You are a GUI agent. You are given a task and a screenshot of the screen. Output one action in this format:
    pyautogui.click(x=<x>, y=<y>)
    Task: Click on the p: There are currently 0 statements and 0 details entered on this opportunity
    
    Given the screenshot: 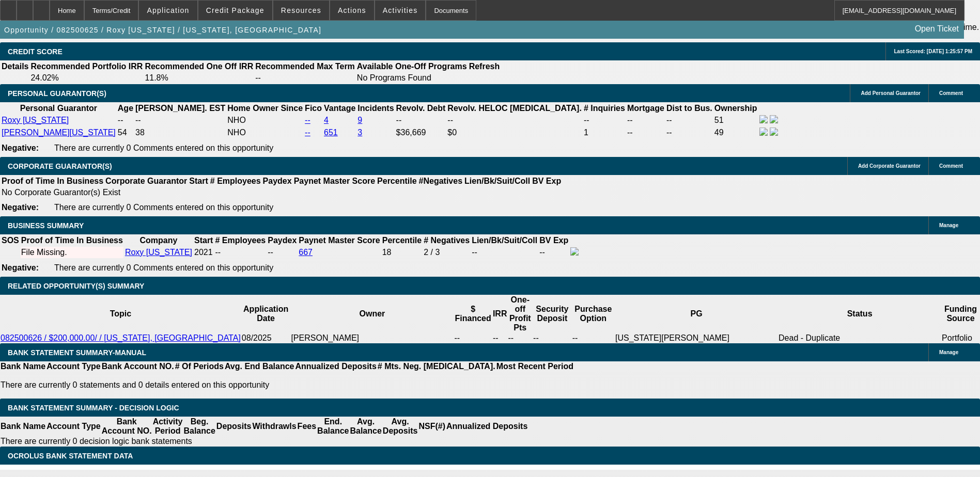 What is the action you would take?
    pyautogui.click(x=287, y=386)
    